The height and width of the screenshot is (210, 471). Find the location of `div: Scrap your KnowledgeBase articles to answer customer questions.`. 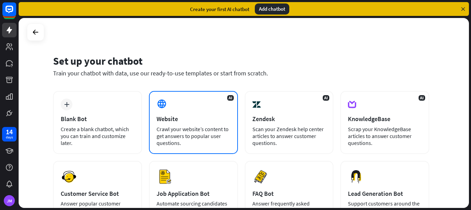

div: Scrap your KnowledgeBase articles to answer customer questions. is located at coordinates (385, 136).